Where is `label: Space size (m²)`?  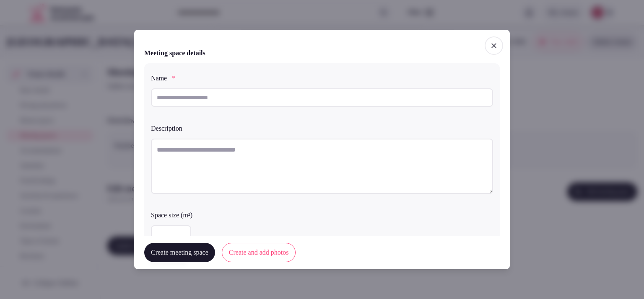
label: Space size (m²) is located at coordinates (322, 215).